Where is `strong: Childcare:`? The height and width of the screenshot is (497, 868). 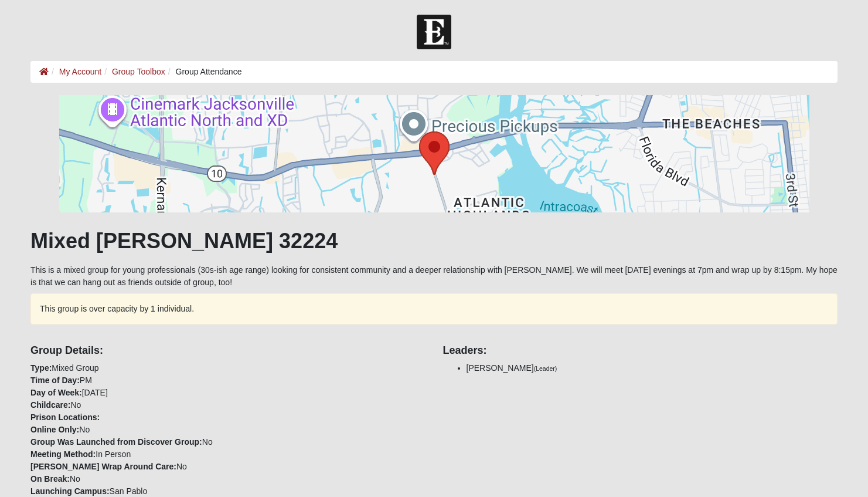
strong: Childcare: is located at coordinates (51, 405).